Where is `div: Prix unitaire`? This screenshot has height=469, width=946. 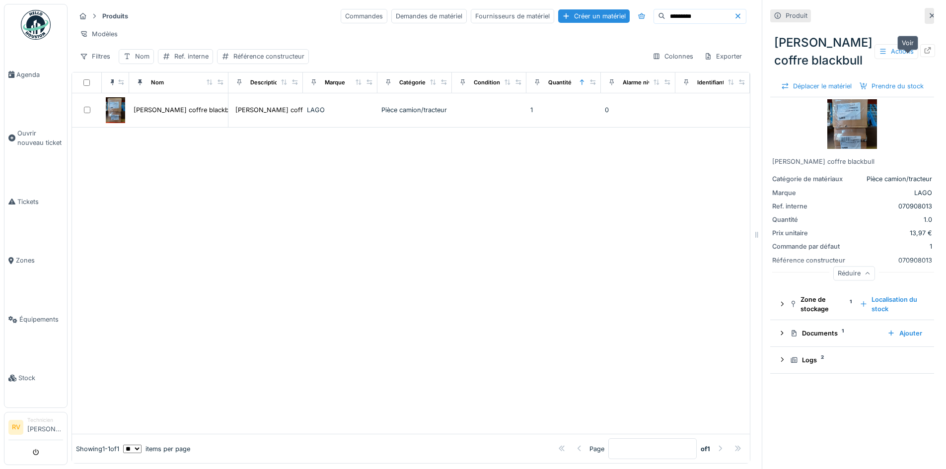
div: Prix unitaire is located at coordinates (810, 233).